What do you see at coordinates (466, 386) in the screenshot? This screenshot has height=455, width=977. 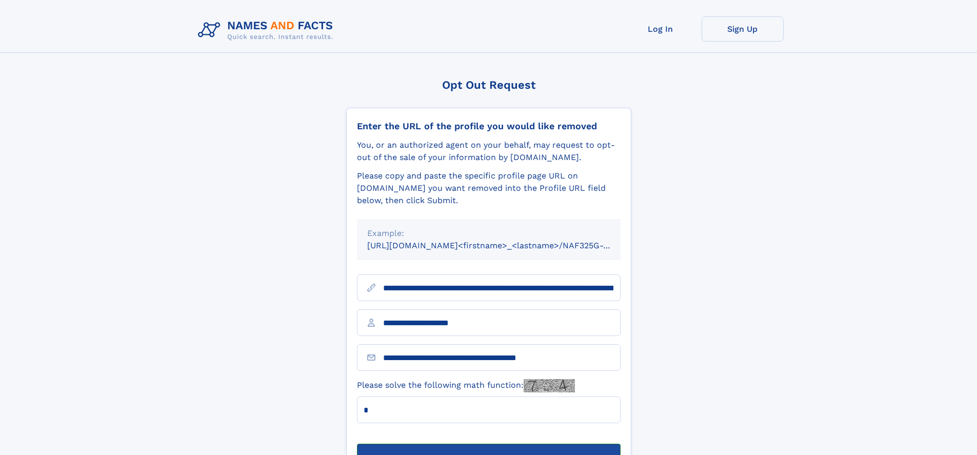 I see `label: Please solve the following math function:` at bounding box center [466, 386].